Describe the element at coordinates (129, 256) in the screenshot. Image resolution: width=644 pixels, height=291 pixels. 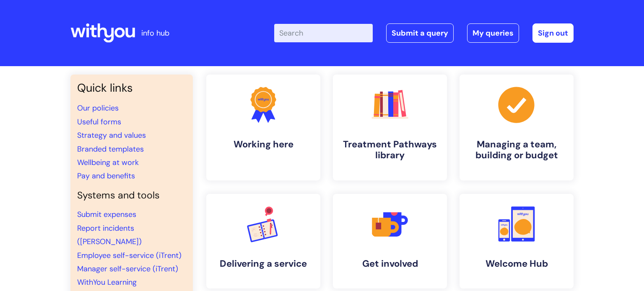
I see `a: Employee self-service (iTrent)` at that location.